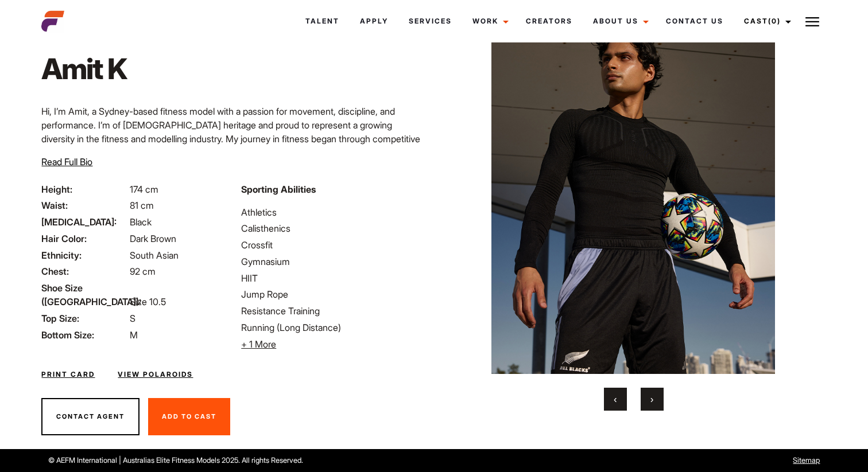 This screenshot has width=868, height=472. What do you see at coordinates (373, 22) in the screenshot?
I see `a: Apply` at bounding box center [373, 22].